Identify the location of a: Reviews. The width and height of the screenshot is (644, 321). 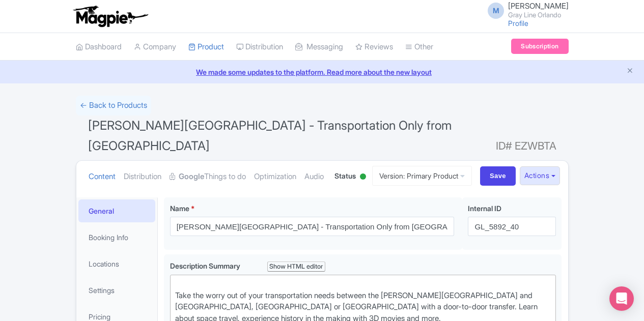
(374, 47).